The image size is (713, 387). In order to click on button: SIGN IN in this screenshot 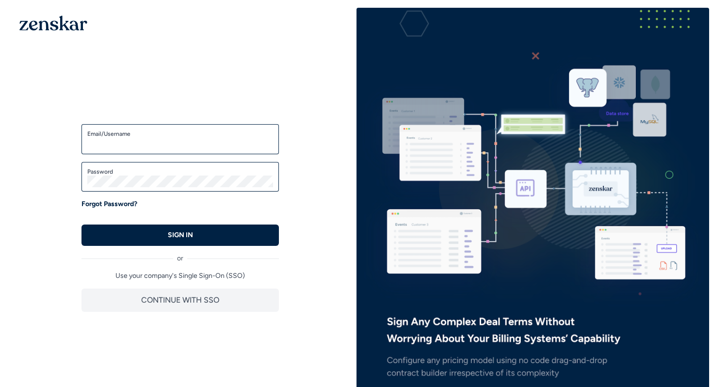, I will do `click(180, 235)`.